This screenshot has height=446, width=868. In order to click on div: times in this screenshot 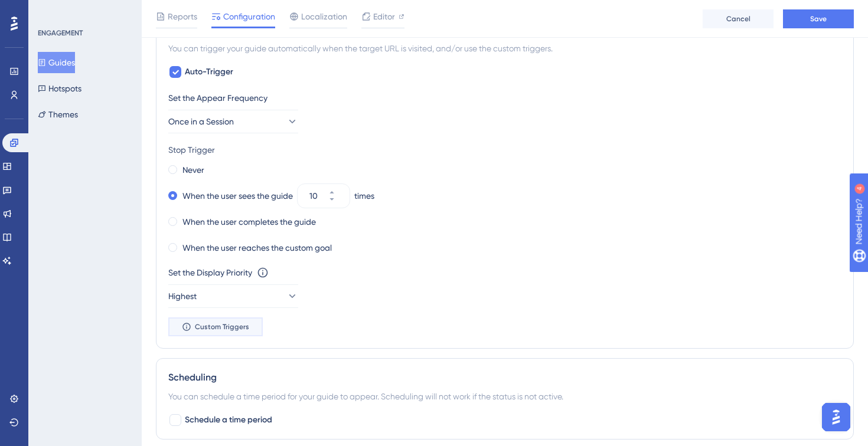, I will do `click(364, 196)`.